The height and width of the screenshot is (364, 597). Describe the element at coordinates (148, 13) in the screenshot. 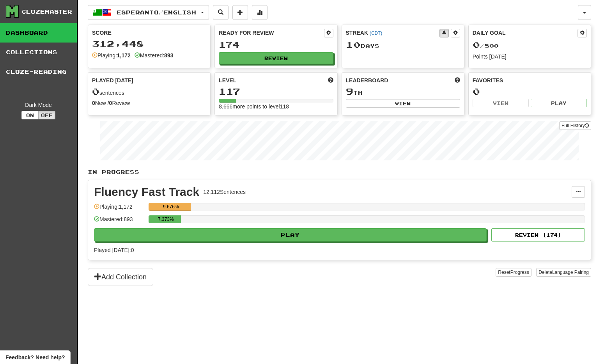

I see `button: Esperanto/English` at that location.